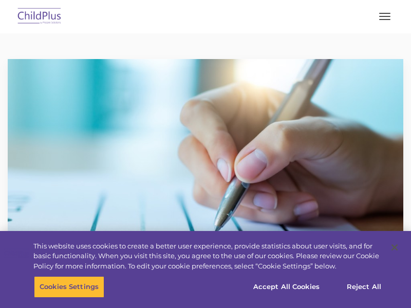 The width and height of the screenshot is (411, 308). What do you see at coordinates (364, 287) in the screenshot?
I see `button: Reject All` at bounding box center [364, 287].